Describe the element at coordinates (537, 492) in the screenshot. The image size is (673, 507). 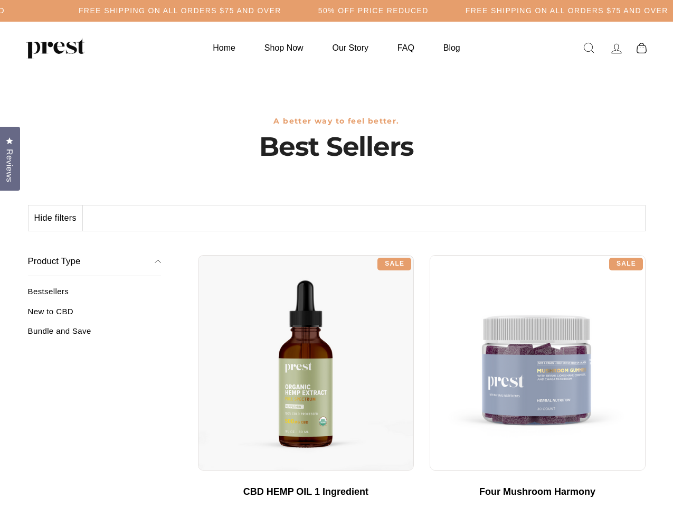
I see `div: Four Mushroom Harmony` at that location.